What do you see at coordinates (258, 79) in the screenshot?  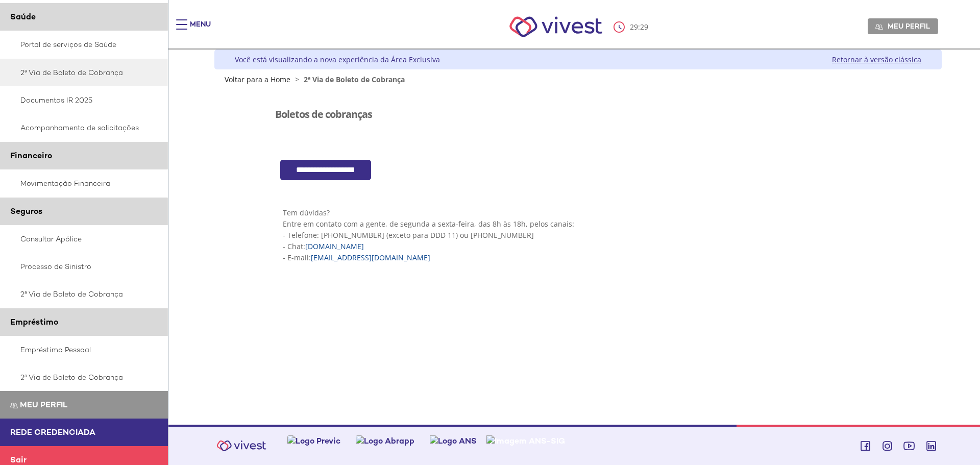 I see `a: Voltar para a Home` at bounding box center [258, 79].